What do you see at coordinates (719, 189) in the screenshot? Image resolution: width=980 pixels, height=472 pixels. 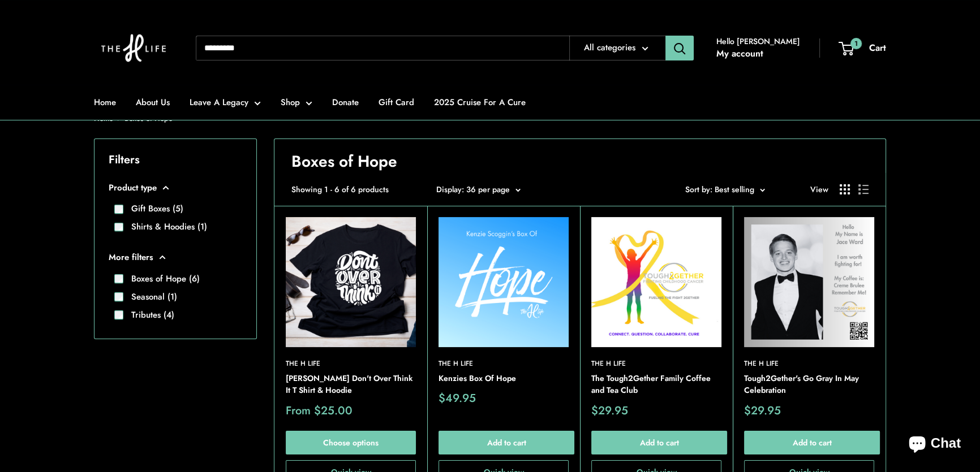 I see `span: Sort by: Best selling` at bounding box center [719, 189].